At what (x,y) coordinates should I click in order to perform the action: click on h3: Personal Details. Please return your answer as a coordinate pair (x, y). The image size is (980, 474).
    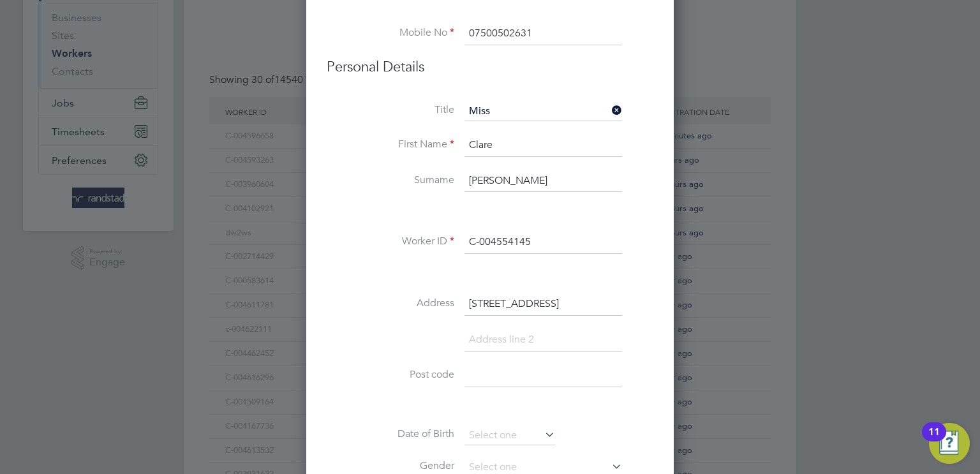
    Looking at the image, I should click on (490, 67).